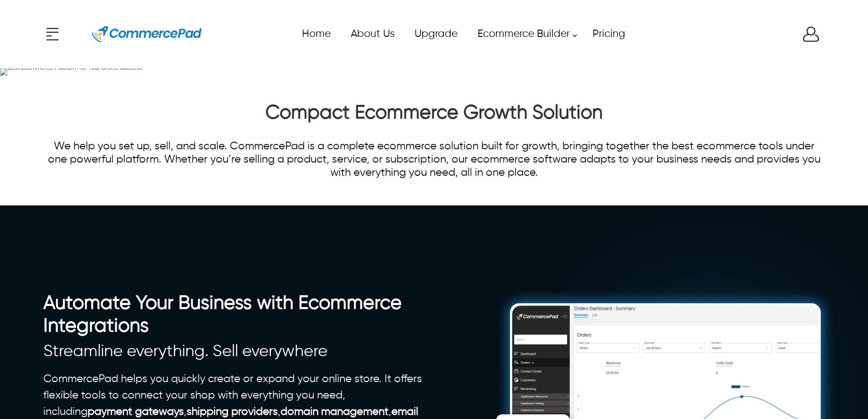 The width and height of the screenshot is (868, 419). What do you see at coordinates (147, 34) in the screenshot?
I see `img: Website Logo for Commerce Pad` at bounding box center [147, 34].